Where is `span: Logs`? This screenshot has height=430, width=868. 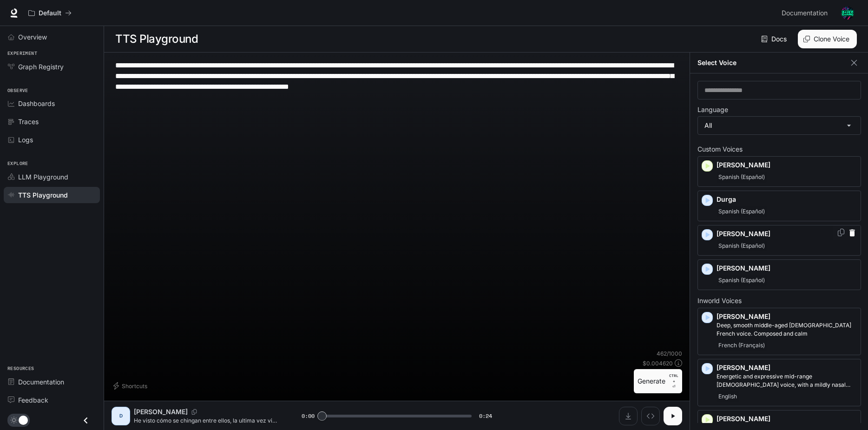
span: Logs is located at coordinates (26, 139).